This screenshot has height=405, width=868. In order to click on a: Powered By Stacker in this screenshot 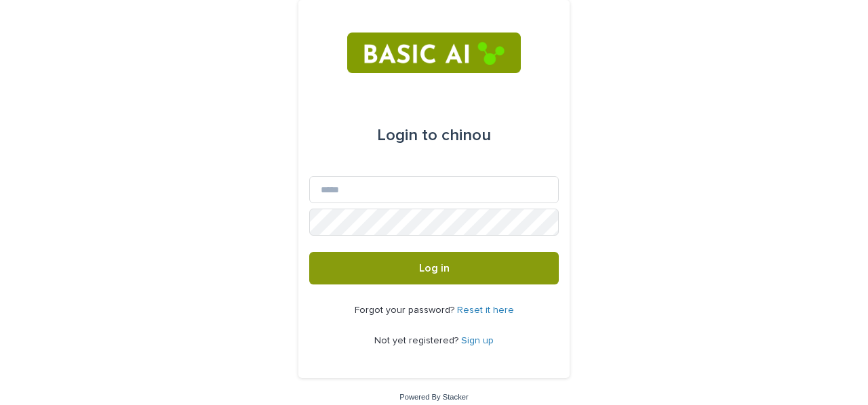, I will do `click(434, 397)`.